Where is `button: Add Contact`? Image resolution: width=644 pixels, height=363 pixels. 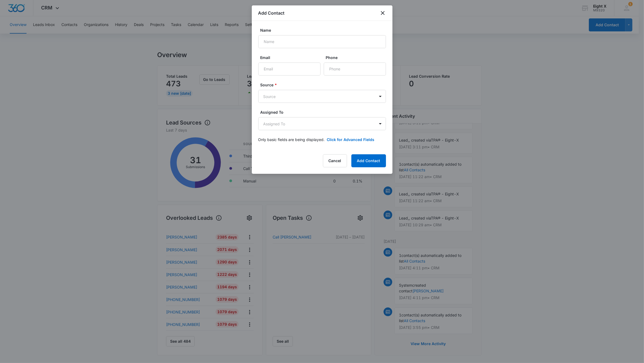
button: Add Contact is located at coordinates (369, 161).